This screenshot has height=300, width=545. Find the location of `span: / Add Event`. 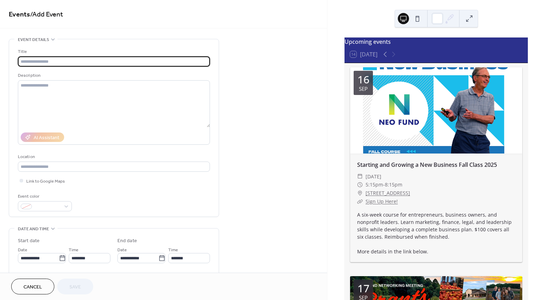

span: / Add Event is located at coordinates (47, 14).